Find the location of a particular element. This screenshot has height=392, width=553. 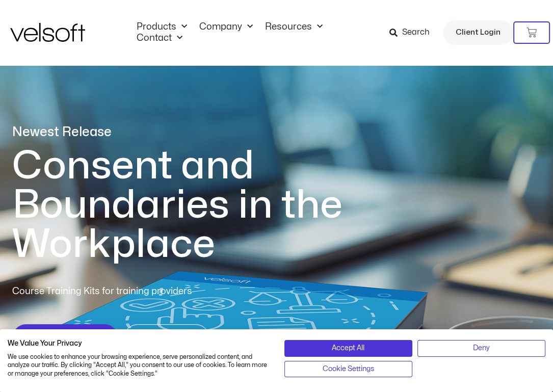

span: Cookie Settings is located at coordinates (348, 369).